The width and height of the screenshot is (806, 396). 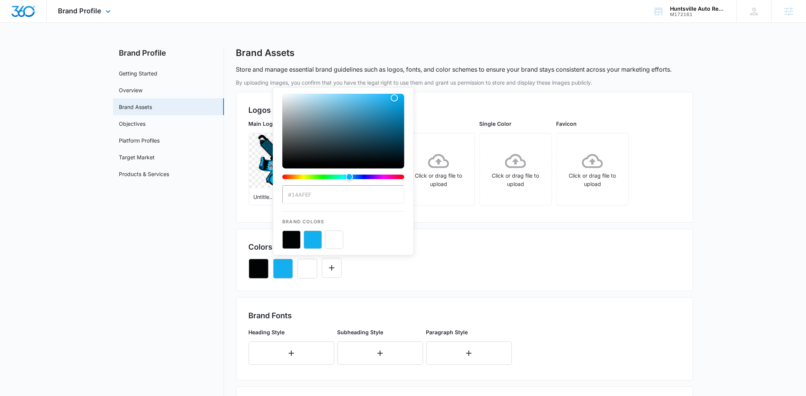 I want to click on p: Favicon, so click(x=593, y=123).